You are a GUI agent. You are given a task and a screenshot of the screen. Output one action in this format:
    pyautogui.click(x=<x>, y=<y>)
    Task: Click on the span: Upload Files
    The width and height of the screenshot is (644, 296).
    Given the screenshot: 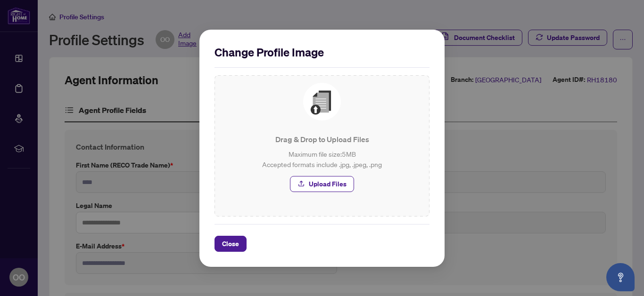 What is the action you would take?
    pyautogui.click(x=328, y=184)
    